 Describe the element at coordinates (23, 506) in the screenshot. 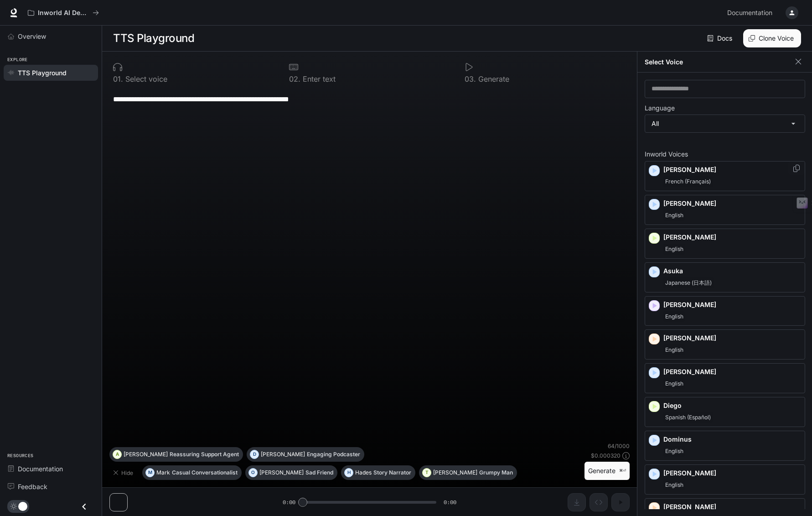

I see `span: Dark mode toggle` at that location.